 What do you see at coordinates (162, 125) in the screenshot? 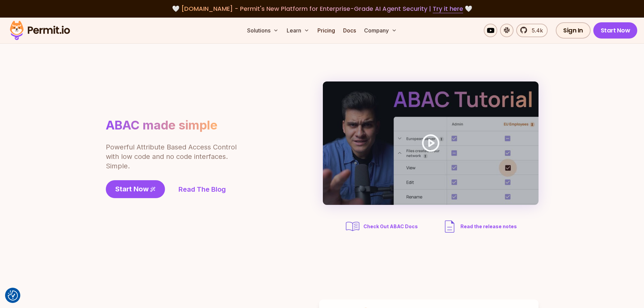
I see `h1: ABAC made simple` at bounding box center [162, 125].